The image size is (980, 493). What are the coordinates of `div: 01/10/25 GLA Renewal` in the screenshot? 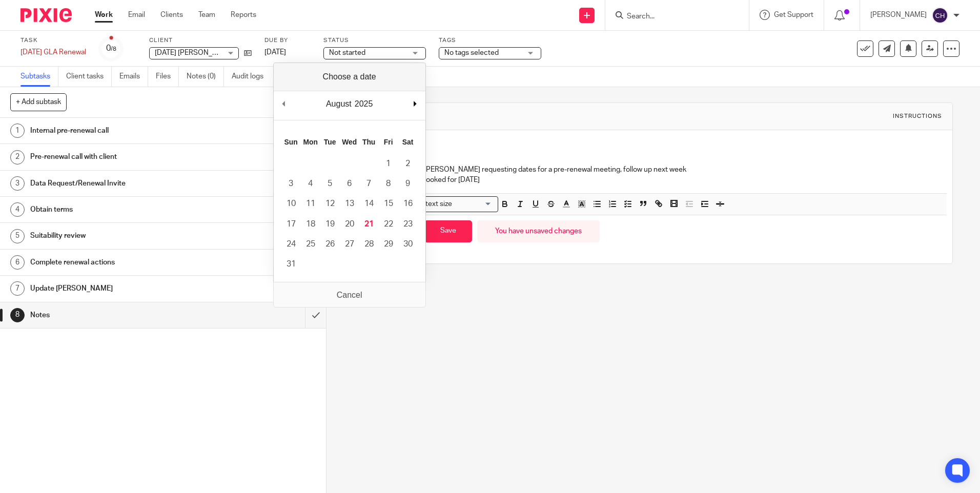 It's located at (53, 52).